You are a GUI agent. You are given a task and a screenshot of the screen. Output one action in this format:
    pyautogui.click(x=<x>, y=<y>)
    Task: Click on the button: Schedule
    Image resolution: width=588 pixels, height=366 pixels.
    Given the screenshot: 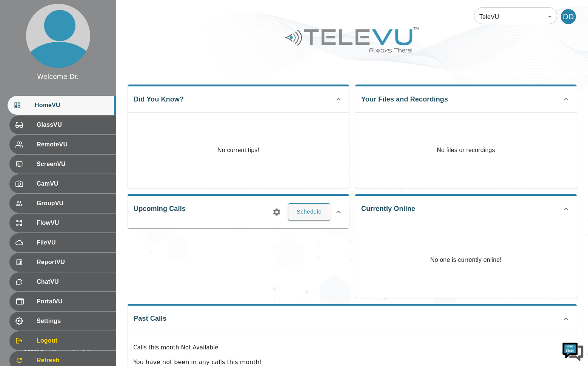 What is the action you would take?
    pyautogui.click(x=309, y=212)
    